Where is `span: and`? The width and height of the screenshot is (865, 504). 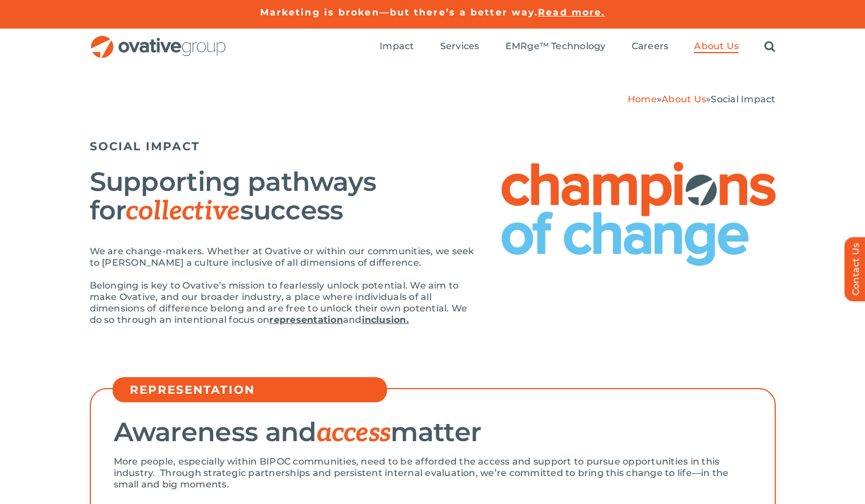
span: and is located at coordinates (352, 320).